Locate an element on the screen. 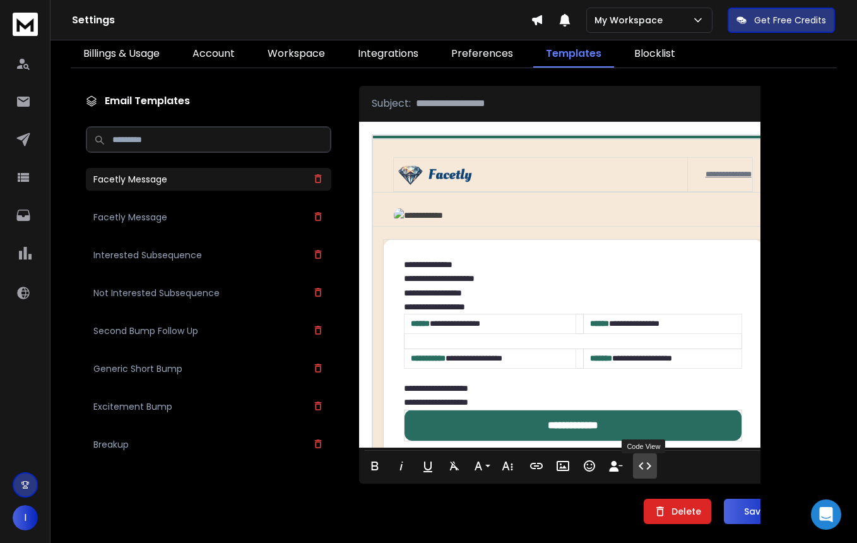  button: Insert Image (Ctrl+P) is located at coordinates (563, 466).